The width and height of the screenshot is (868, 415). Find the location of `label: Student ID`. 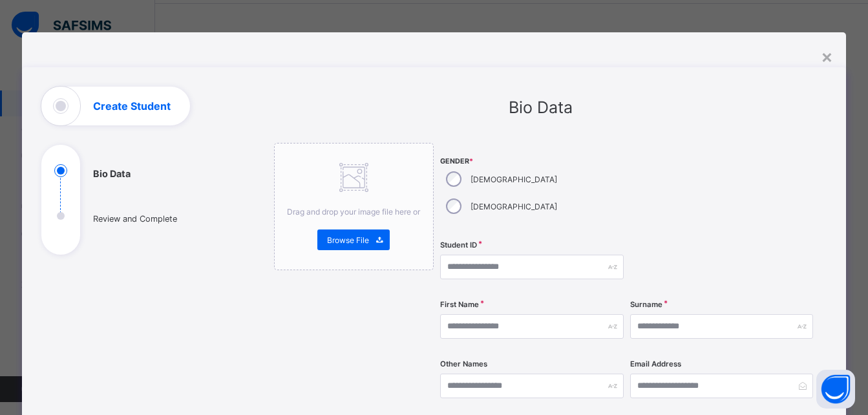

label: Student ID is located at coordinates (459, 245).